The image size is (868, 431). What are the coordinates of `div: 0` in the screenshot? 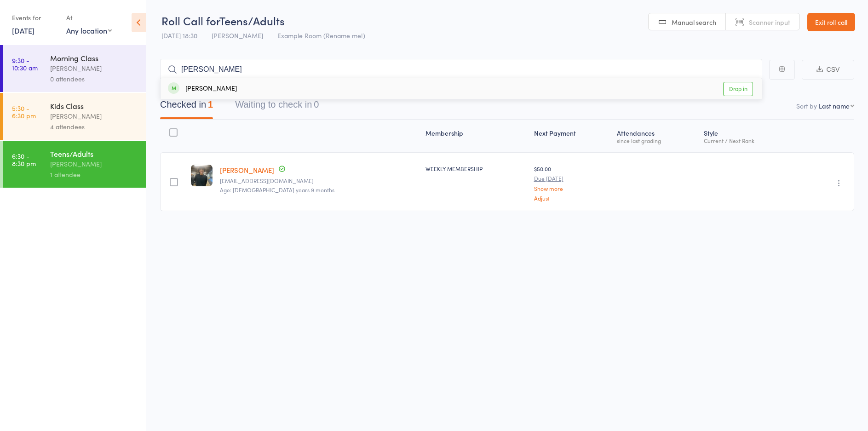 It's located at (316, 104).